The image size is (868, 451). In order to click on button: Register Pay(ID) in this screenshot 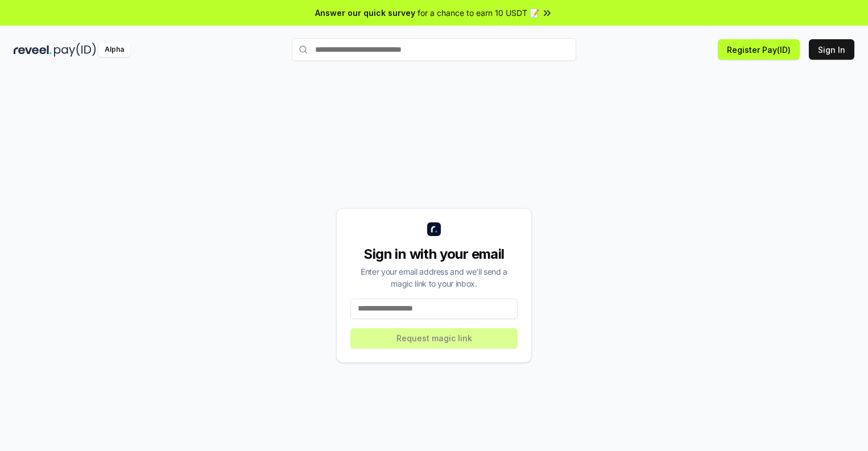, I will do `click(759, 49)`.